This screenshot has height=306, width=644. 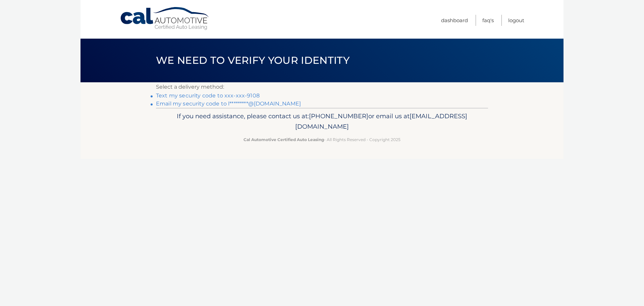 I want to click on a: Logout, so click(x=516, y=20).